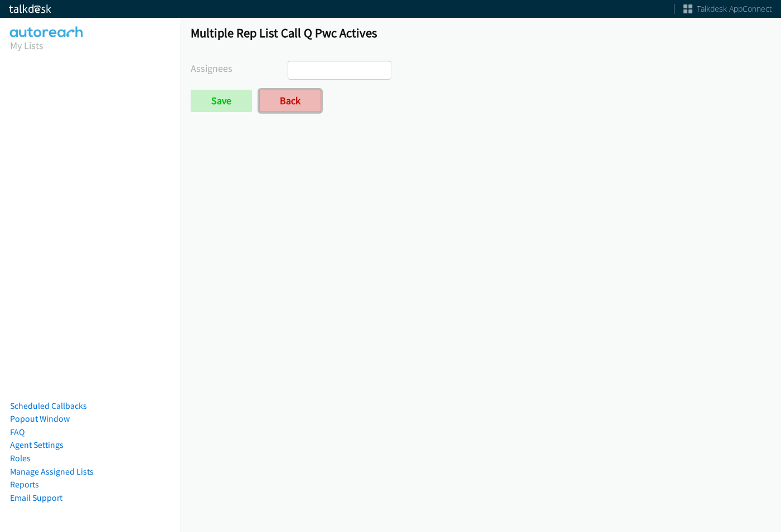  What do you see at coordinates (481, 33) in the screenshot?
I see `h1: Multiple Rep List Call Q Pwc Actives` at bounding box center [481, 33].